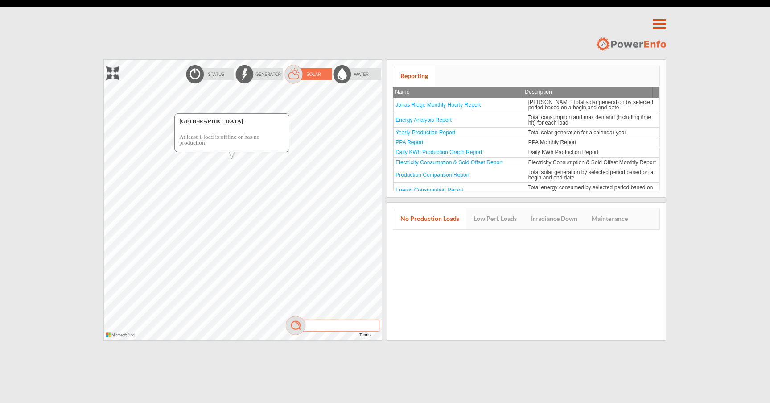  I want to click on div: At least 1 load is offline or has no production., so click(232, 140).